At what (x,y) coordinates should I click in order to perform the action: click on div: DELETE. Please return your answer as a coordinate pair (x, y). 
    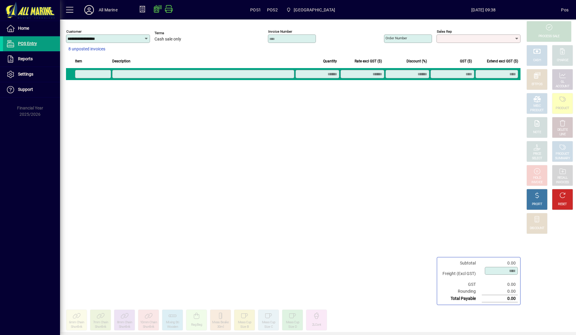
    Looking at the image, I should click on (563, 130).